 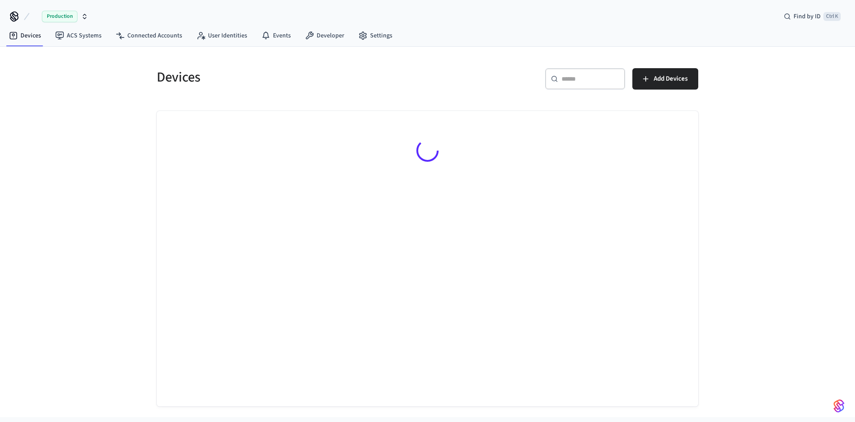 I want to click on img: SeamLogoGradient.69752ec5.svg, so click(x=839, y=406).